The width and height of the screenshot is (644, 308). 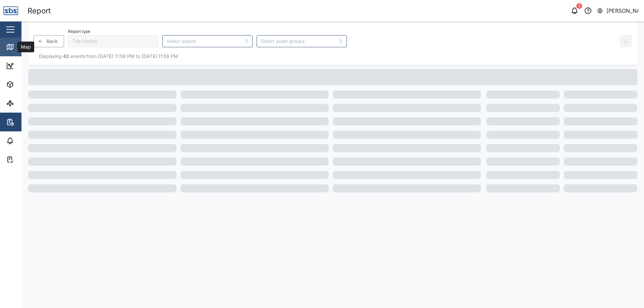 I want to click on div: Dashboard, so click(x=32, y=66).